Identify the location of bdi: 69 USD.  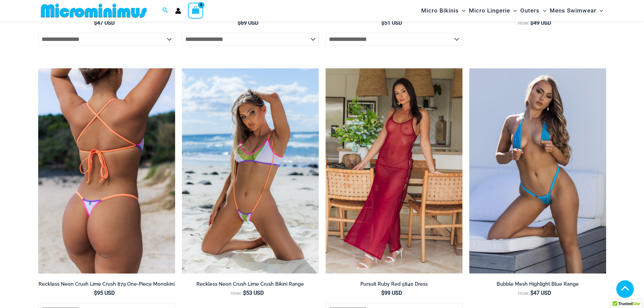
(248, 23).